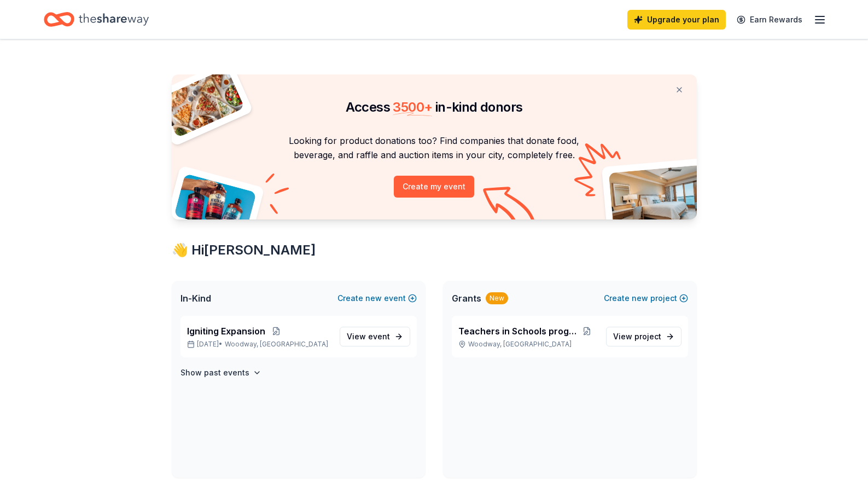  What do you see at coordinates (676, 20) in the screenshot?
I see `a: Upgrade your plan` at bounding box center [676, 20].